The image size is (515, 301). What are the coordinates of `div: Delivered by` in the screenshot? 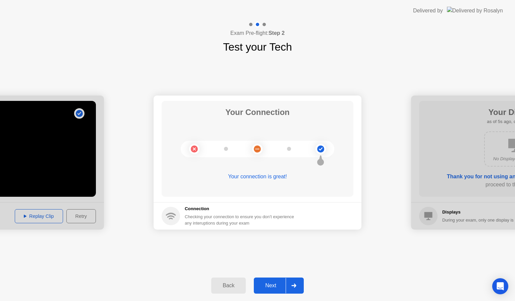 It's located at (428, 11).